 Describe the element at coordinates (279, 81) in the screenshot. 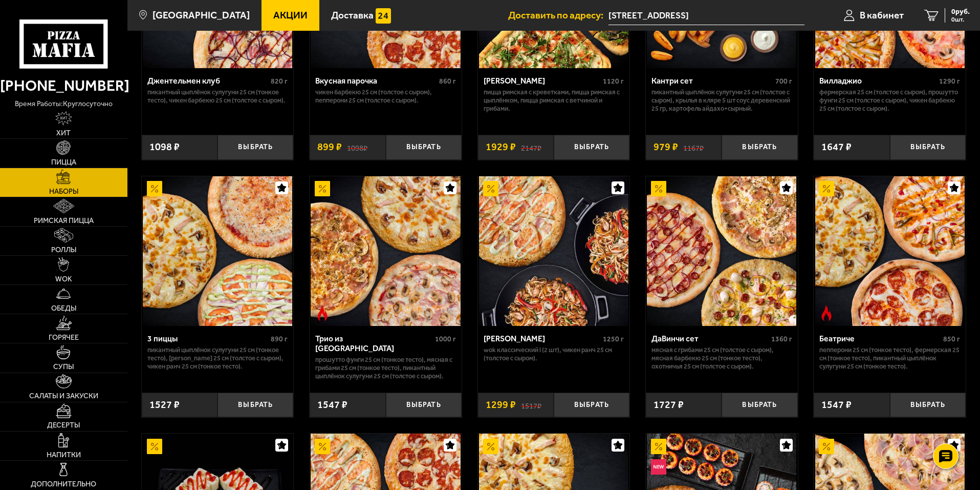

I see `span: 820 г` at that location.